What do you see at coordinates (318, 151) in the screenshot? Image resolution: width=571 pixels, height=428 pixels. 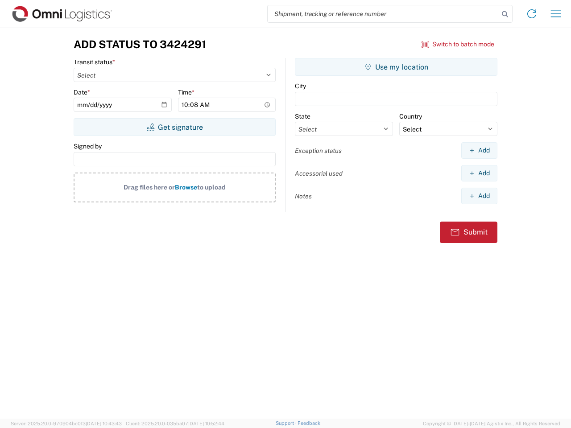 I see `label: Exception status` at bounding box center [318, 151].